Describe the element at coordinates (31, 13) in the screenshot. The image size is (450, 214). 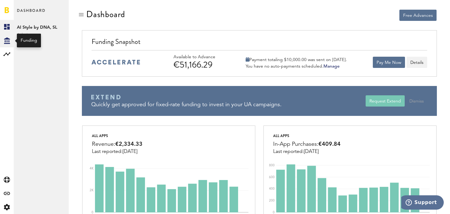
I see `span: Dashboard` at that location.